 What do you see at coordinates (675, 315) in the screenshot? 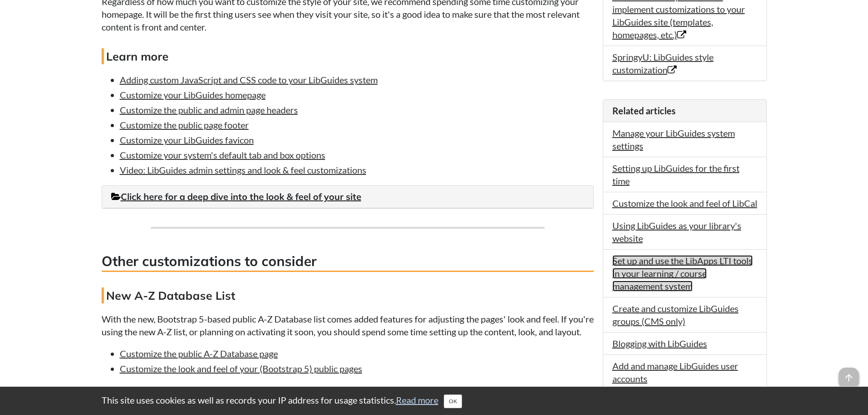
I see `a: Create and customize LibGuides groups (CMS only)` at bounding box center [675, 315].